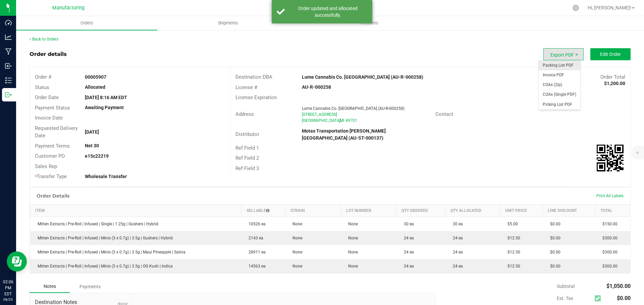  What do you see at coordinates (564, 54) in the screenshot?
I see `li: Export PDF` at bounding box center [564, 54].